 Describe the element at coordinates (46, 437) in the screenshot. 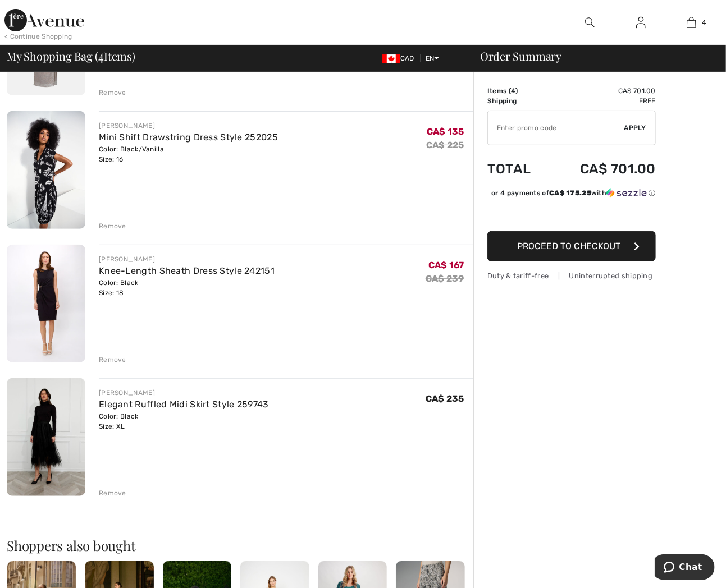

I see `img: Elegant Ruffled Midi Skirt Style 259743` at that location.